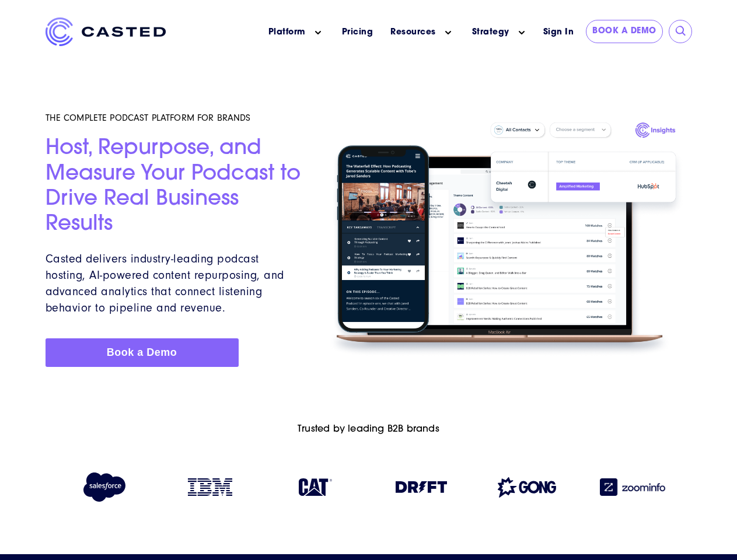 The image size is (737, 560). What do you see at coordinates (491, 32) in the screenshot?
I see `a: Strategy` at bounding box center [491, 32].